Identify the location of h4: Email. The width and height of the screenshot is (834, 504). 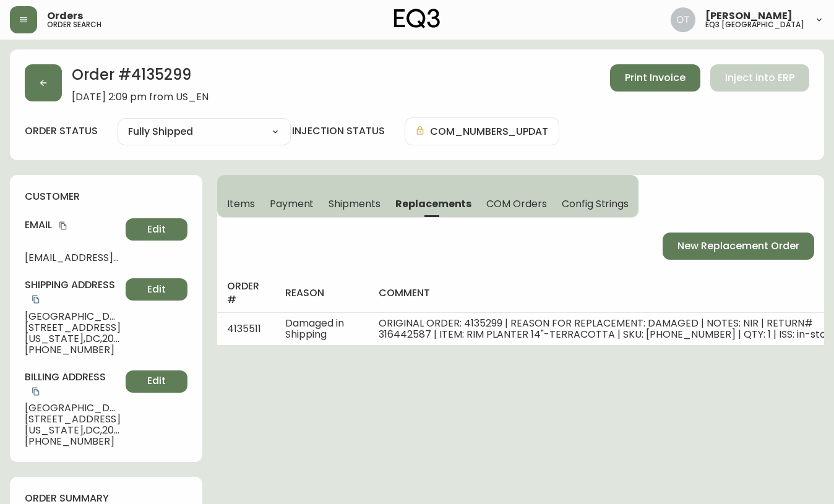
(72, 225).